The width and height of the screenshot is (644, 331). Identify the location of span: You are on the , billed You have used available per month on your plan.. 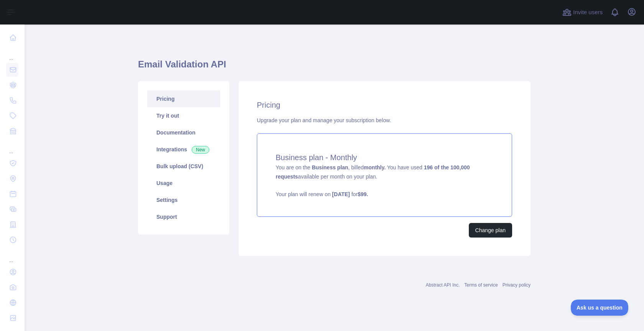
(384, 181).